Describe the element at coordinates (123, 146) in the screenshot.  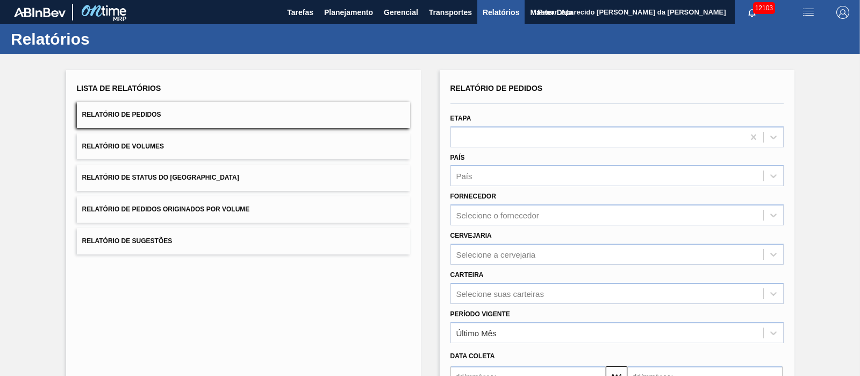
I see `span: Relatório de Volumes` at that location.